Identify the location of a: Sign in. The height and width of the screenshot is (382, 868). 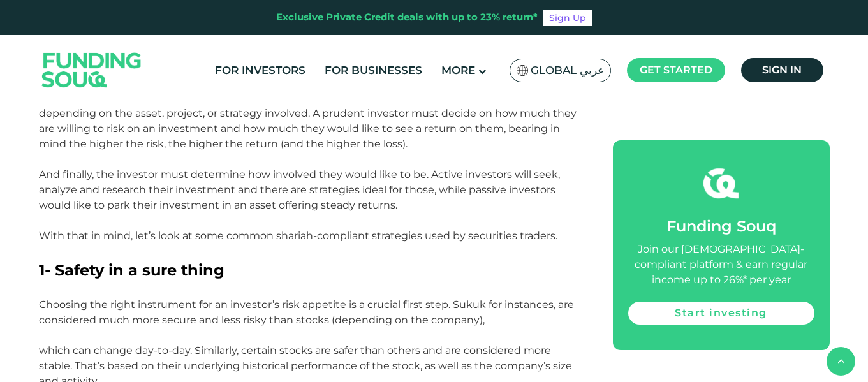
(782, 70).